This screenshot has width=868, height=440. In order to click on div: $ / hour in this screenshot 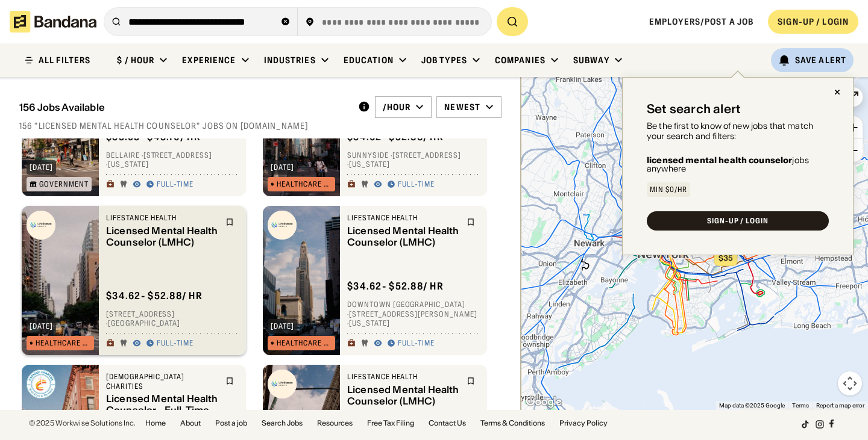, I will do `click(136, 60)`.